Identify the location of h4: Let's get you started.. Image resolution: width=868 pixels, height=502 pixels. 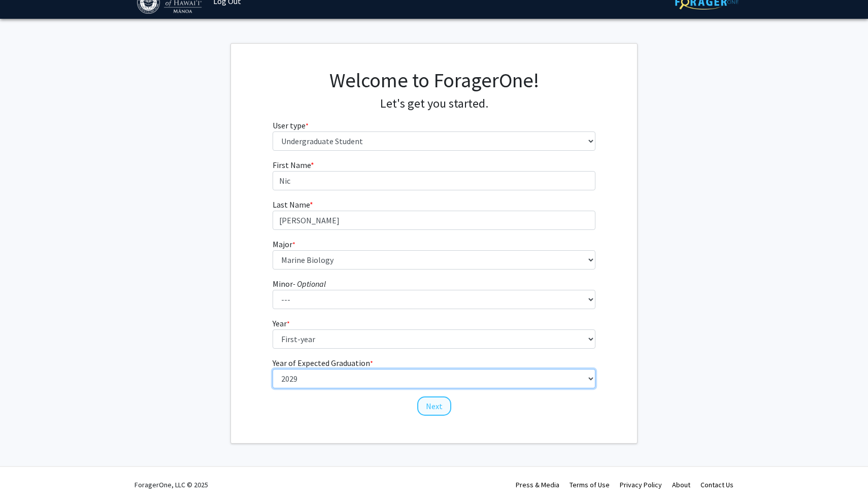
(434, 103).